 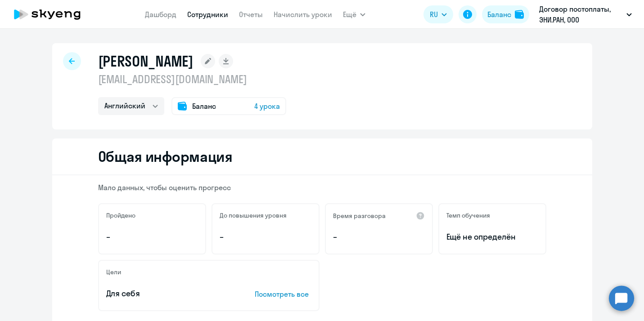 I want to click on button: RU, so click(x=439, y=14).